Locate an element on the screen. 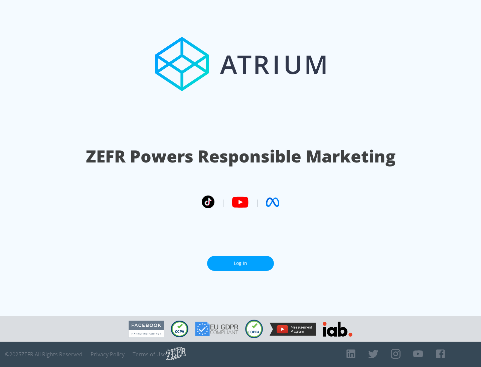 The width and height of the screenshot is (481, 367). img: IAB is located at coordinates (337, 329).